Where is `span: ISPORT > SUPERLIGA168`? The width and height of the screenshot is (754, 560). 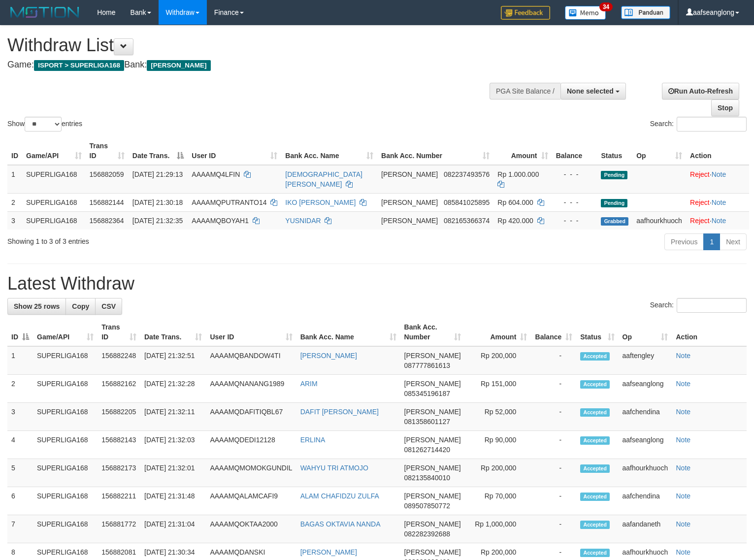 span: ISPORT > SUPERLIGA168 is located at coordinates (79, 65).